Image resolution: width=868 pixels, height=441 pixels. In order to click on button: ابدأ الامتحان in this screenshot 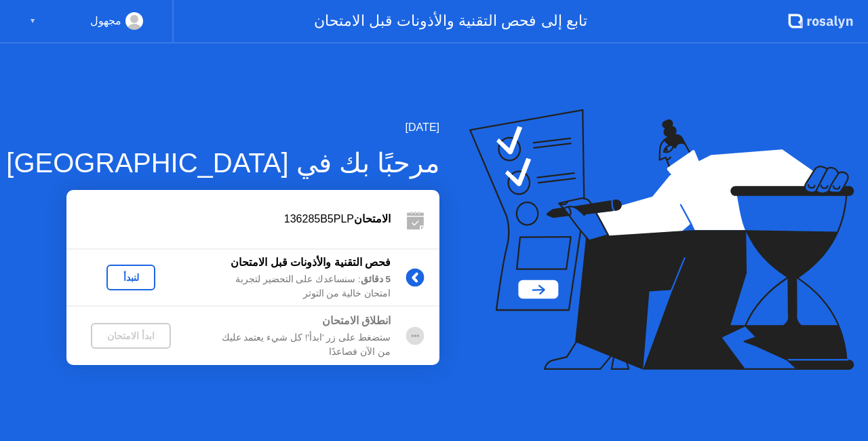, I will do `click(131, 336)`.